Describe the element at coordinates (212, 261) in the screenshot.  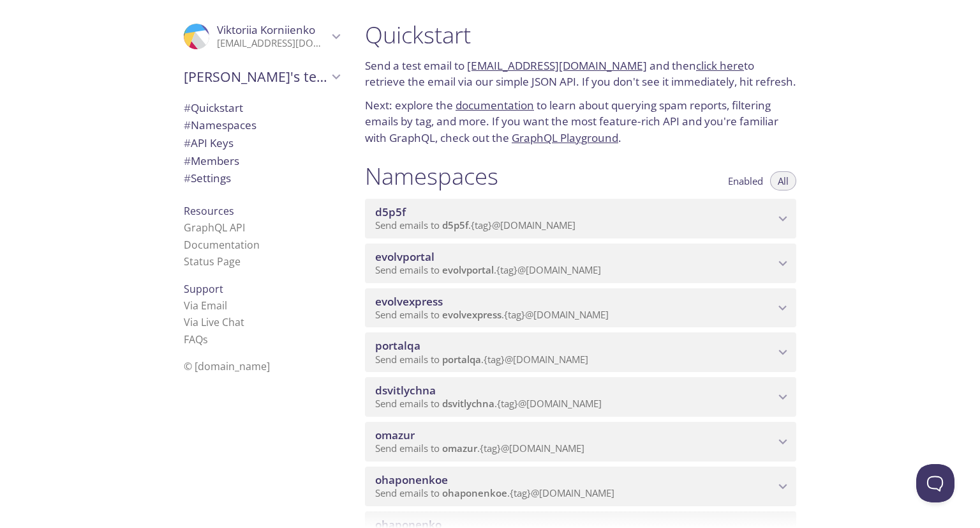
I see `a: Status Page` at that location.